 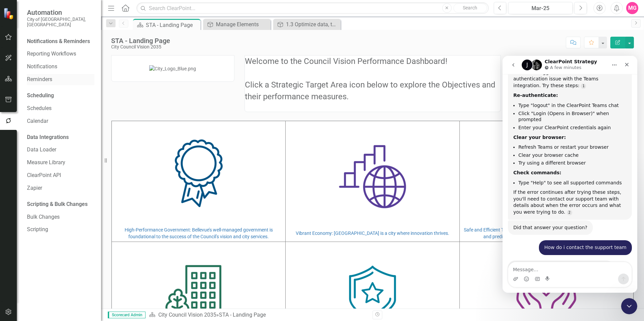 I want to click on a: Measure Library, so click(x=61, y=162).